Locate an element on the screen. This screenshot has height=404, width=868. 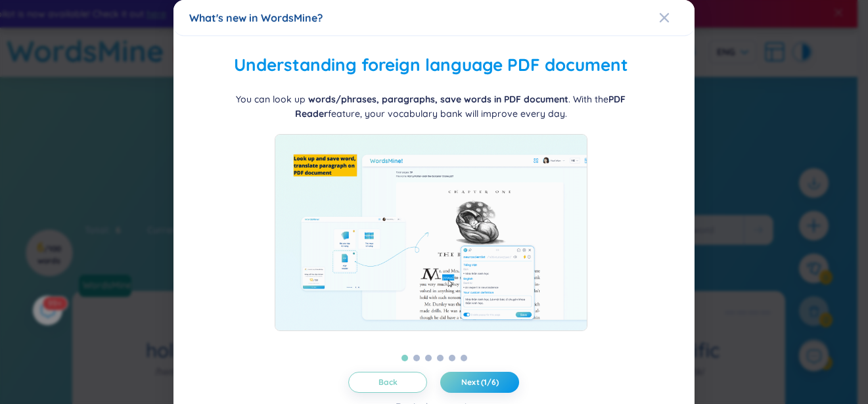
h2: Understanding foreign language PDF document is located at coordinates (430, 65).